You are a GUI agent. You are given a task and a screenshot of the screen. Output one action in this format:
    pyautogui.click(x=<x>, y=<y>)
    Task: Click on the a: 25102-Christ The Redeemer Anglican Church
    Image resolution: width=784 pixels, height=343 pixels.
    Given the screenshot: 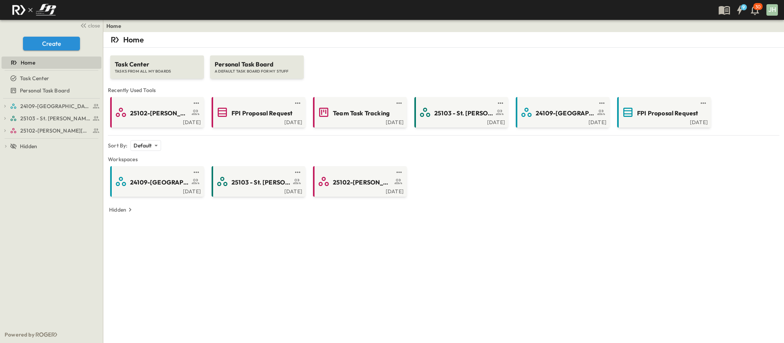 What is the action you would take?
    pyautogui.click(x=55, y=131)
    